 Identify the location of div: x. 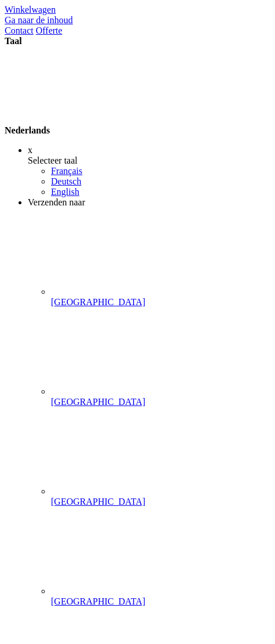
(149, 151).